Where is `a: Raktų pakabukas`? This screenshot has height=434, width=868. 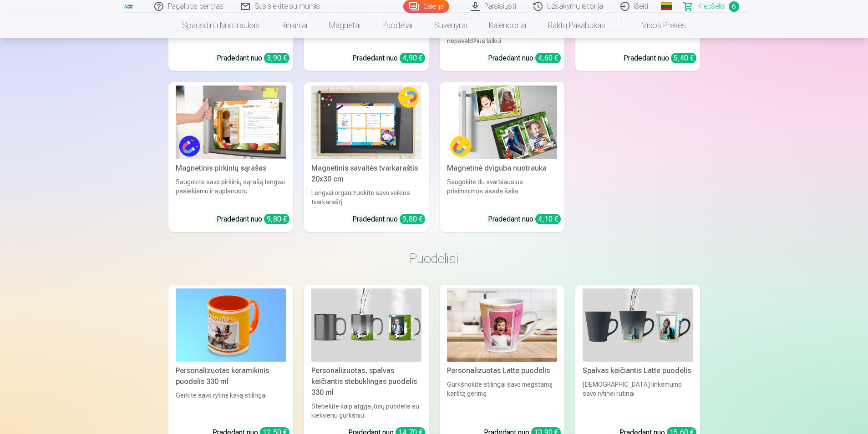
a: Raktų pakabukas is located at coordinates (576, 26).